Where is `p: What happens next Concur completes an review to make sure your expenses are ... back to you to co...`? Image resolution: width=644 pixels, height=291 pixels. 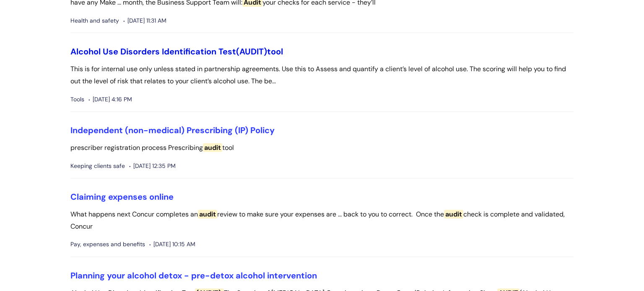 p: What happens next Concur completes an review to make sure your expenses are ... back to you to co... is located at coordinates (322, 221).